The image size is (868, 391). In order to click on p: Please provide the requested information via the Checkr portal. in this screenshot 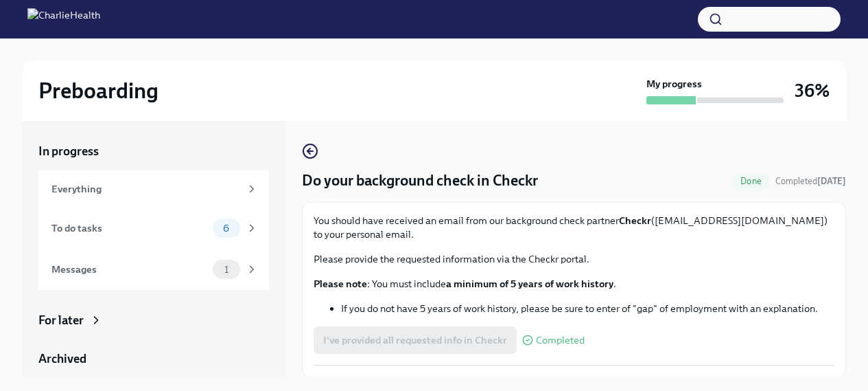, I will do `click(574, 258)`.